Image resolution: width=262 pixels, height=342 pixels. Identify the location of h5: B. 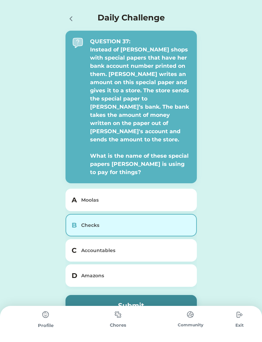
(74, 225).